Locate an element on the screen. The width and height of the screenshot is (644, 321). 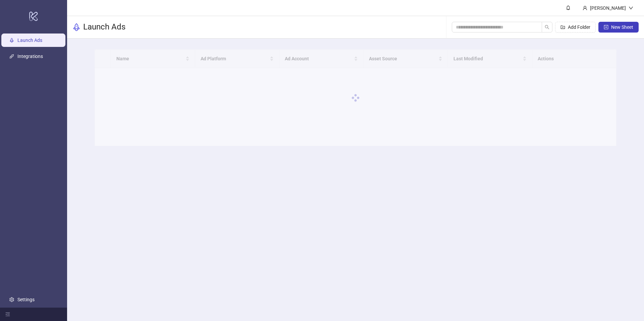
span: menu-fold is located at coordinates (8, 314).